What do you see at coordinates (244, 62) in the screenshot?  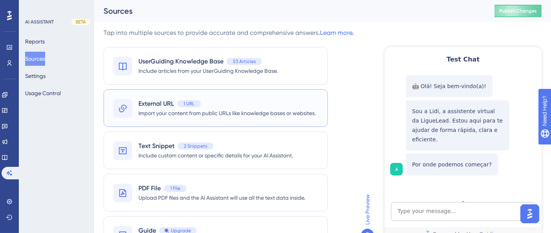 I see `span: 53 Articles` at bounding box center [244, 62].